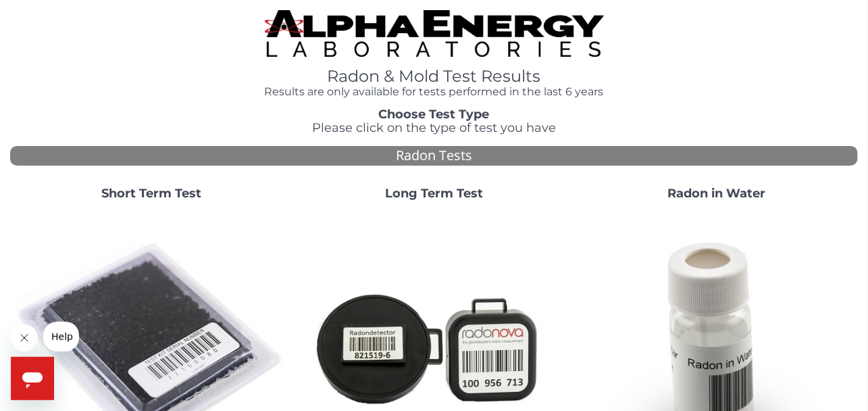 This screenshot has height=411, width=868. What do you see at coordinates (434, 33) in the screenshot?
I see `img: TightCrop.jpg` at bounding box center [434, 33].